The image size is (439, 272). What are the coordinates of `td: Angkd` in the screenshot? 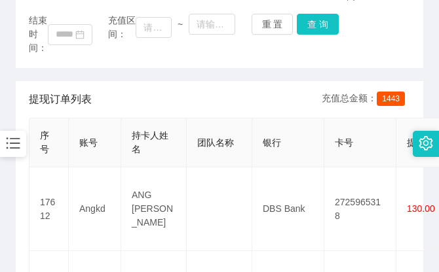 It's located at (95, 209).